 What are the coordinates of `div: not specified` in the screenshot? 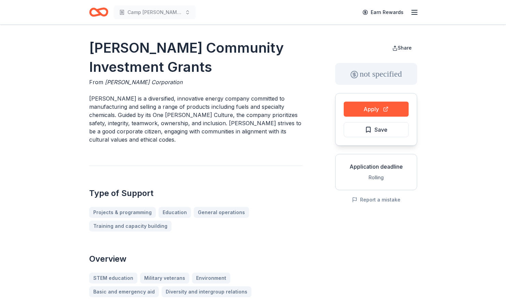 It's located at (376, 74).